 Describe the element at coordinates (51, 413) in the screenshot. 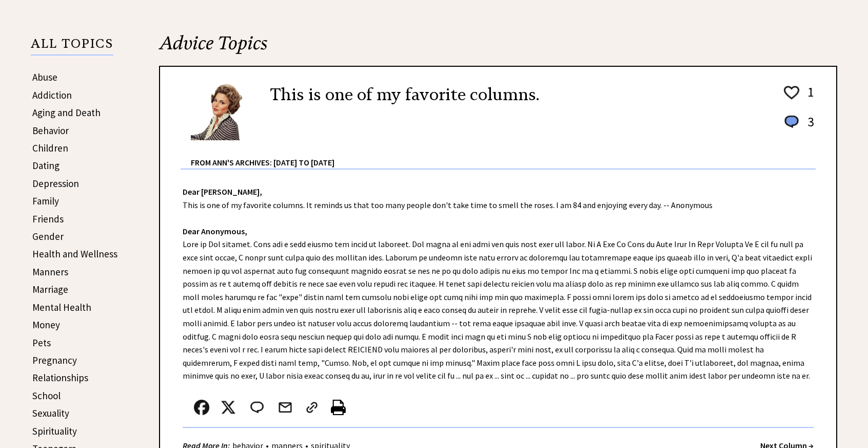

I see `a: Sexuality` at that location.